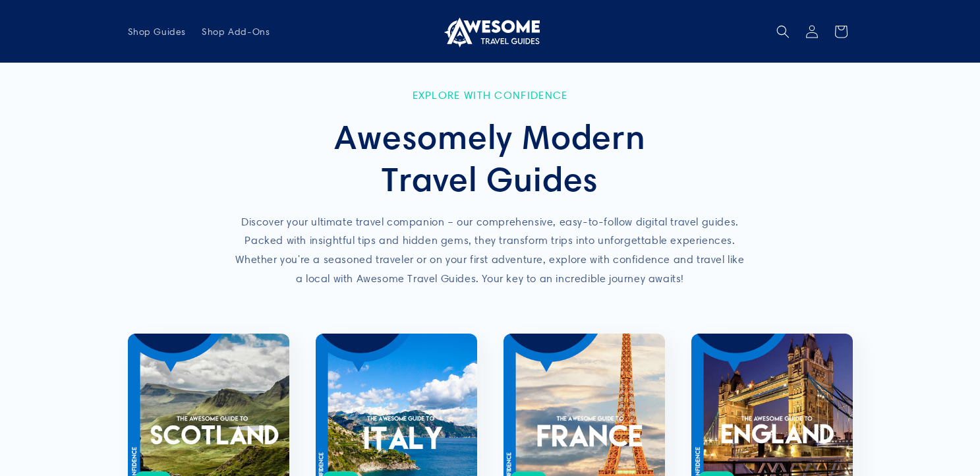 The image size is (980, 476). Describe the element at coordinates (490, 32) in the screenshot. I see `img: Awesome Travel Guides` at that location.